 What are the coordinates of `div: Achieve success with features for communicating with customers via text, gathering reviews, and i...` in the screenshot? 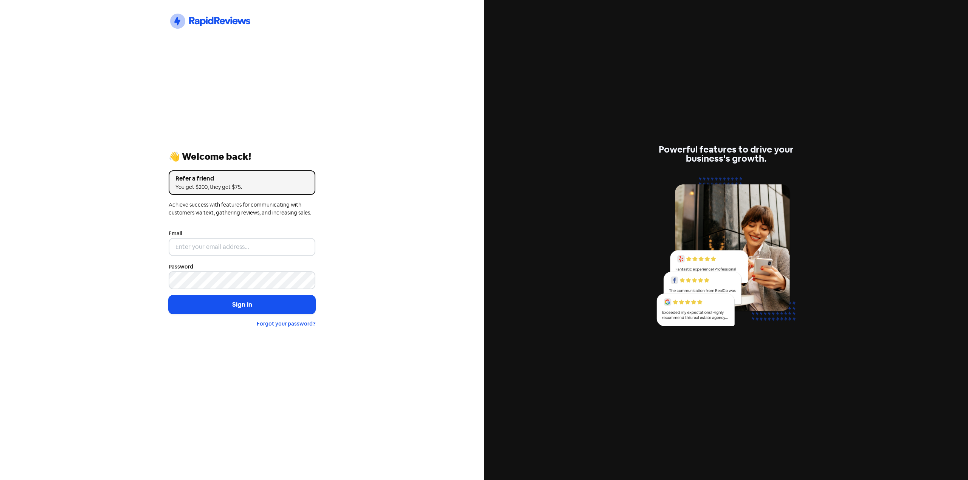 It's located at (242, 209).